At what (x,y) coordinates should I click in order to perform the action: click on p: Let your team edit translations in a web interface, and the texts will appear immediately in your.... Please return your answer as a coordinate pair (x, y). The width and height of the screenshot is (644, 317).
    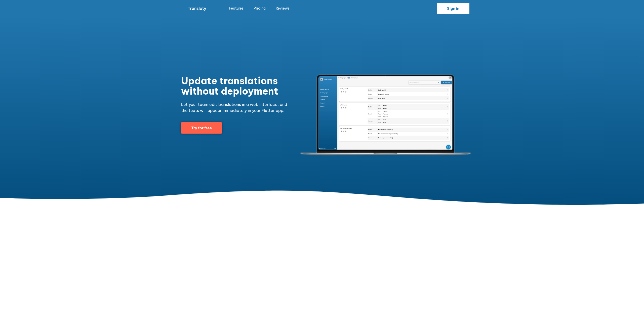
    Looking at the image, I should click on (236, 107).